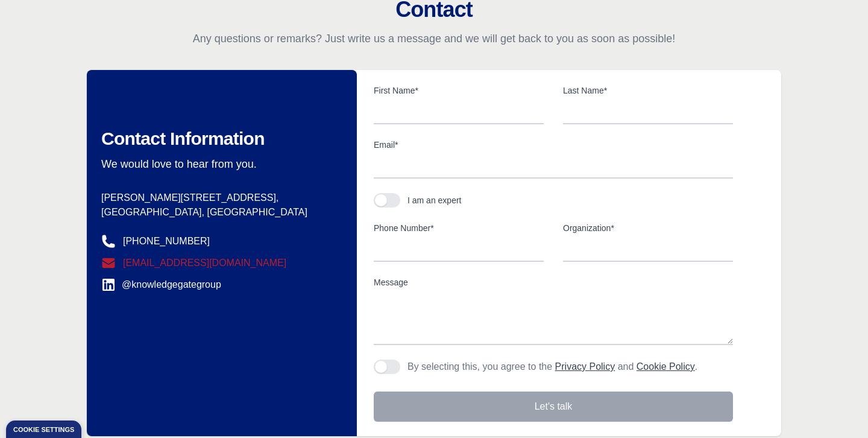 This screenshot has height=438, width=868. Describe the element at coordinates (214, 139) in the screenshot. I see `h2: Contact Information` at that location.